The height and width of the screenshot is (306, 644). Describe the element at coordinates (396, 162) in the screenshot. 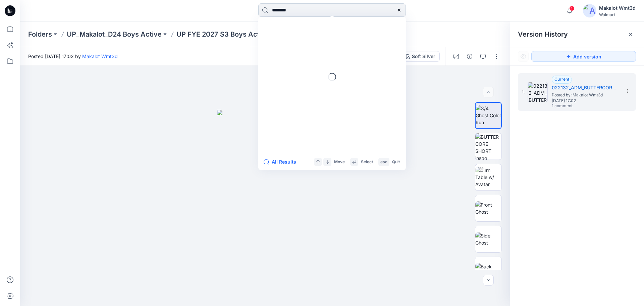

I see `p: Quit` at that location.